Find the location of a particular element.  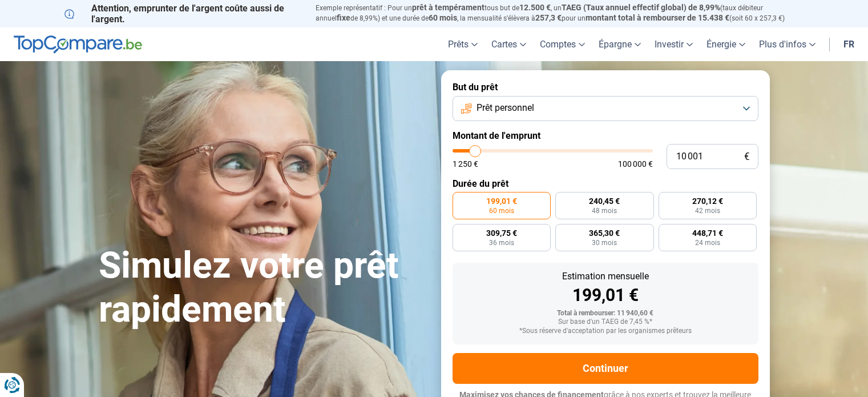

span: 257,3 € is located at coordinates (549, 18).